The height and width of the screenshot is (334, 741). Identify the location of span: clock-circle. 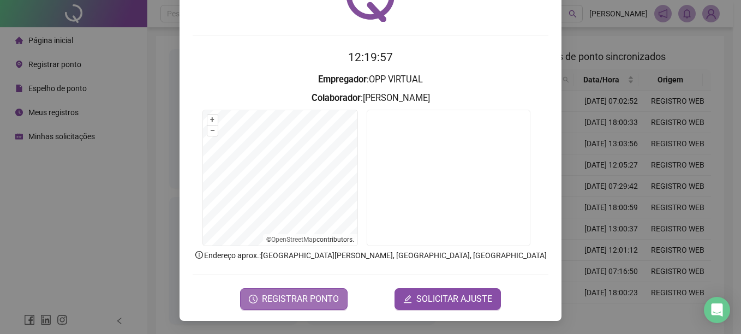
(253, 299).